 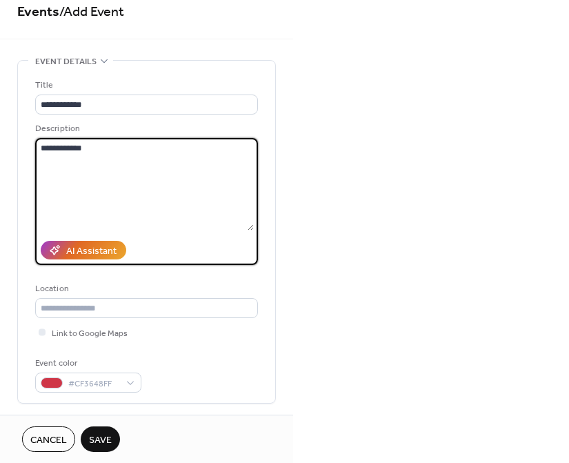 I want to click on span: Save, so click(x=100, y=440).